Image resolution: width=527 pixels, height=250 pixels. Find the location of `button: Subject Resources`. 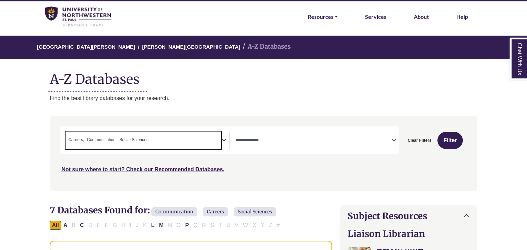

button: Subject Resources is located at coordinates (408, 216).